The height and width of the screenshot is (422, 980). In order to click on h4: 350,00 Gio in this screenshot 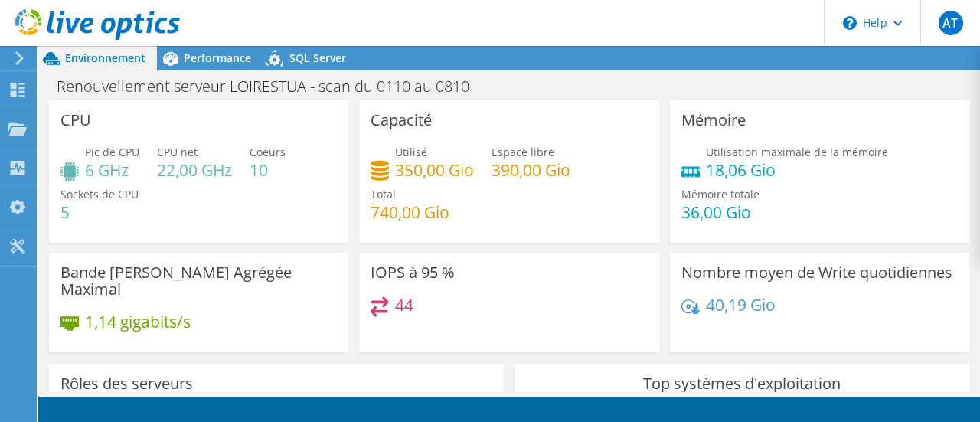, I will do `click(434, 170)`.